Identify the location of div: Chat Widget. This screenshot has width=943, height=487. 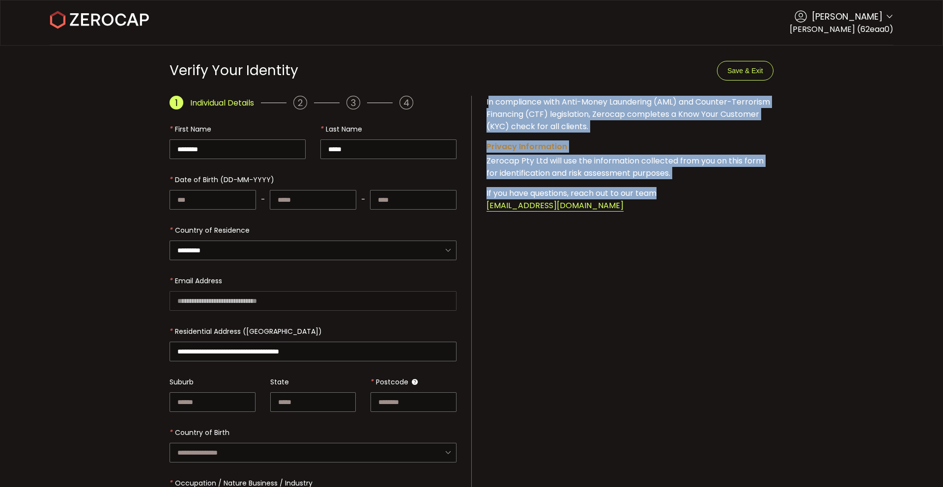
(918, 464).